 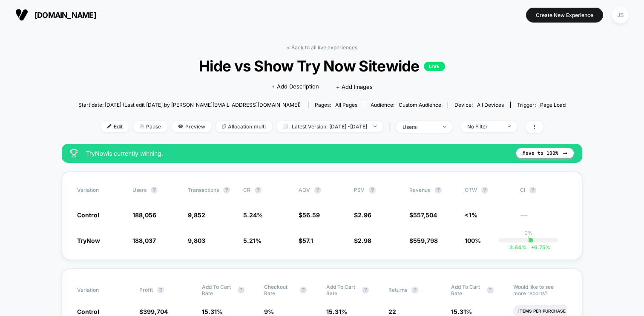 I want to click on span: all devices, so click(x=491, y=105).